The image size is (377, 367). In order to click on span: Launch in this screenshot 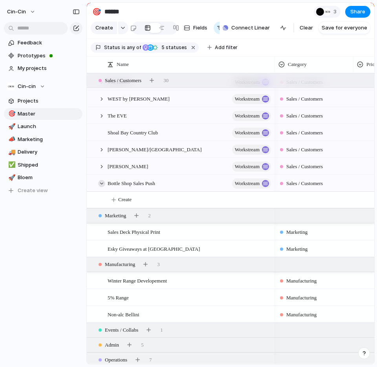, I will do `click(49, 127)`.